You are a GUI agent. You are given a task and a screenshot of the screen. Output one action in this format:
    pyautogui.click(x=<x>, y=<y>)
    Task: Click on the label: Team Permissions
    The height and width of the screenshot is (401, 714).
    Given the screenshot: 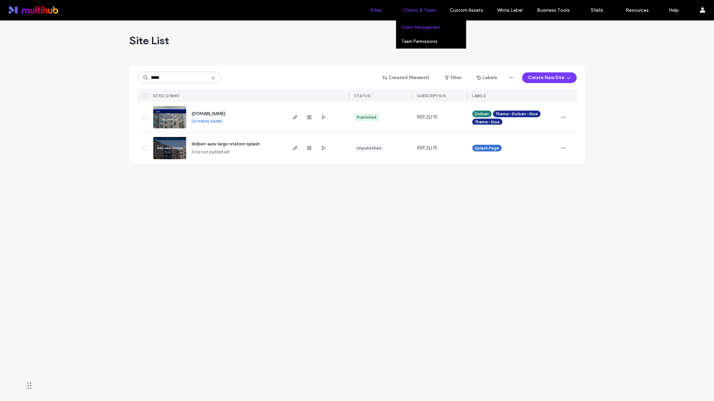 What is the action you would take?
    pyautogui.click(x=419, y=41)
    